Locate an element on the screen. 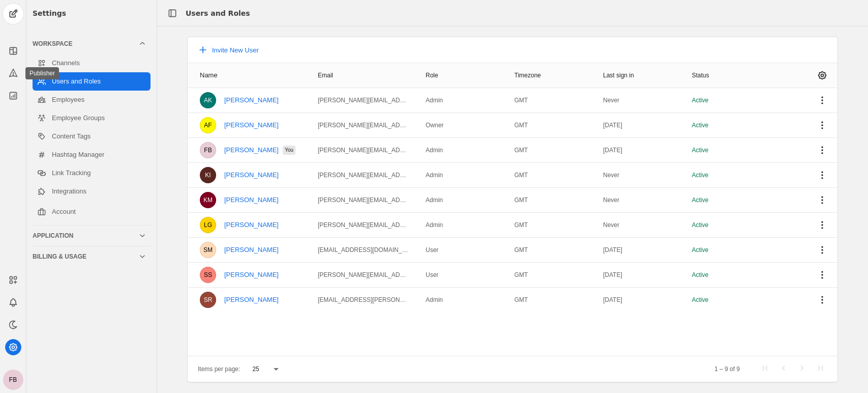 Image resolution: width=868 pixels, height=393 pixels. button: FB is located at coordinates (13, 380).